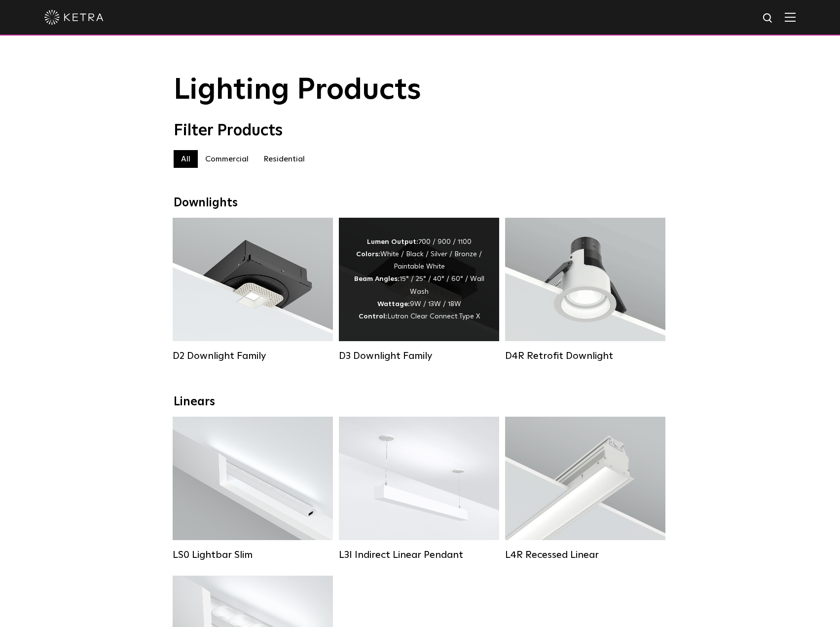 This screenshot has height=627, width=840. Describe the element at coordinates (253, 555) in the screenshot. I see `div: LS0 Lightbar Slim` at that location.